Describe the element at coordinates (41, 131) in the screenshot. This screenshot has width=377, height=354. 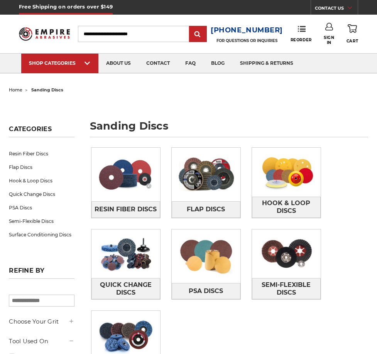
I see `h5: Categories` at that location.